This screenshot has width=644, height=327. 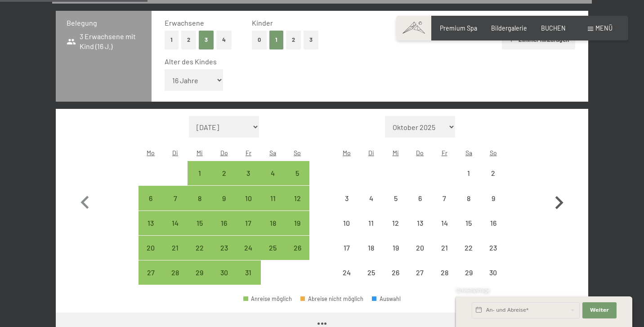 What do you see at coordinates (494, 152) in the screenshot?
I see `abbr: Sonntag` at bounding box center [494, 152].